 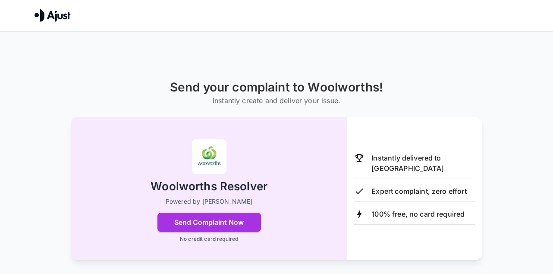 I want to click on button: Send Complaint Now, so click(x=209, y=222).